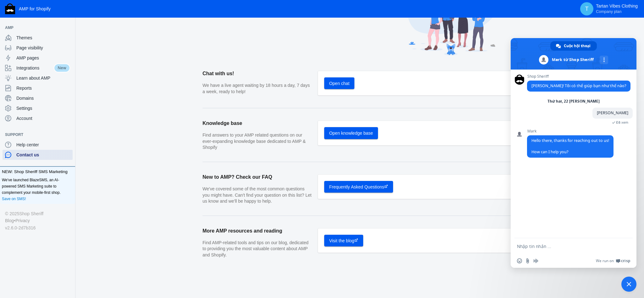 Image resolution: width=644 pixels, height=298 pixels. Describe the element at coordinates (570, 146) in the screenshot. I see `span: Hello there, thanks for reaching out to us! How can I help you?` at that location.